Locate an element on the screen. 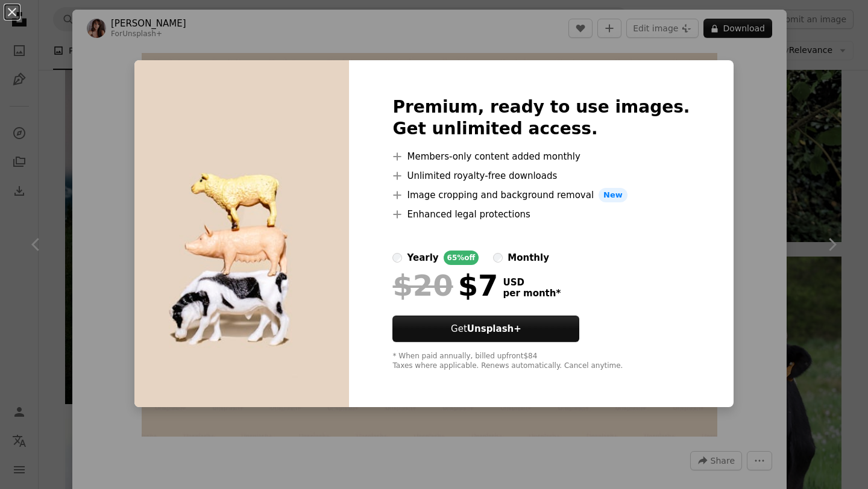 This screenshot has height=489, width=868. button: GetUnsplash+ is located at coordinates (485, 329).